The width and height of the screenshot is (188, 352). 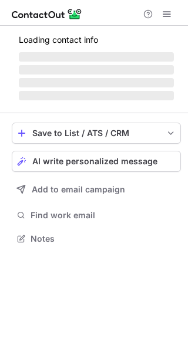 What do you see at coordinates (78, 189) in the screenshot?
I see `span: Add to email campaign` at bounding box center [78, 189].